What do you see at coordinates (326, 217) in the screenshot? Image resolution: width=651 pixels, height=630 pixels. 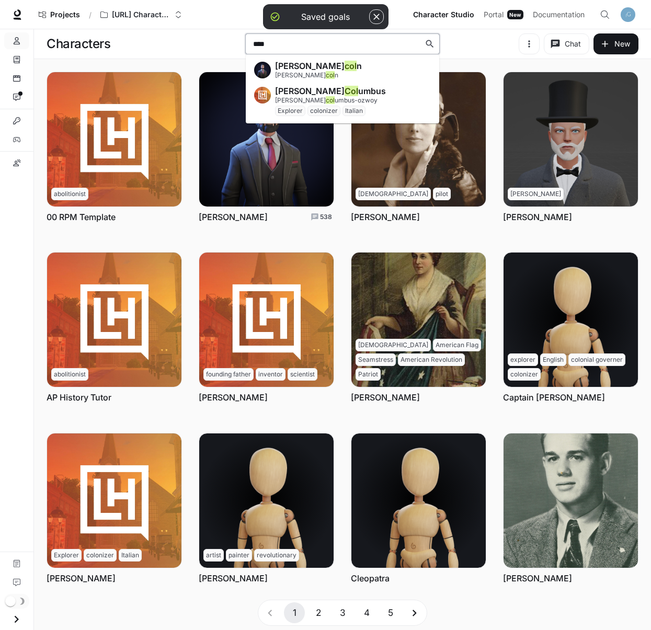 I see `p: 538` at bounding box center [326, 217].